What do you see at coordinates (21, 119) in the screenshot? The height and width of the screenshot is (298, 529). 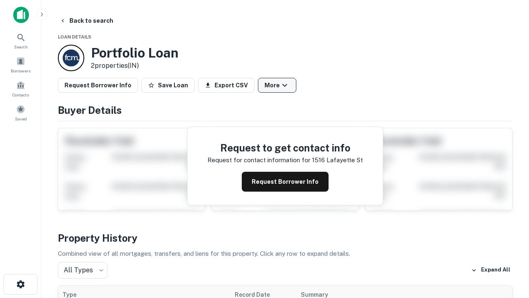 I see `span: Saved` at bounding box center [21, 119].